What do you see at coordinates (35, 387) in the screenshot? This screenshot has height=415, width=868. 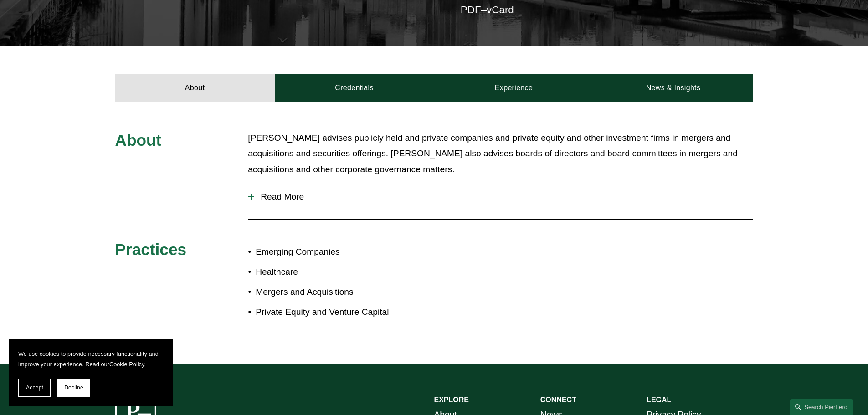 I see `button: Accept` at bounding box center [35, 387].